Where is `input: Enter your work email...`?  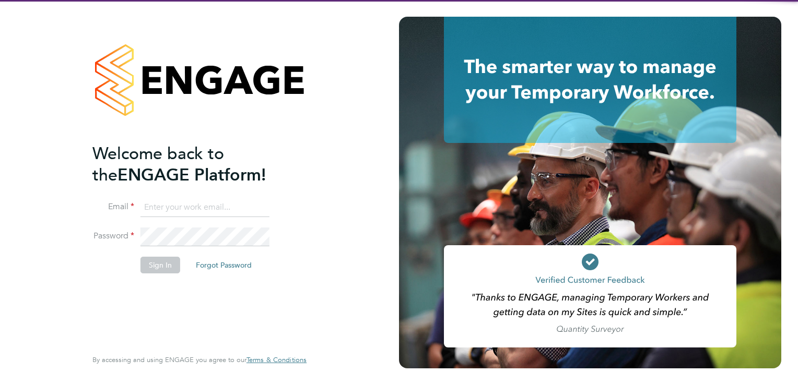
input: Enter your work email... is located at coordinates (205, 208).